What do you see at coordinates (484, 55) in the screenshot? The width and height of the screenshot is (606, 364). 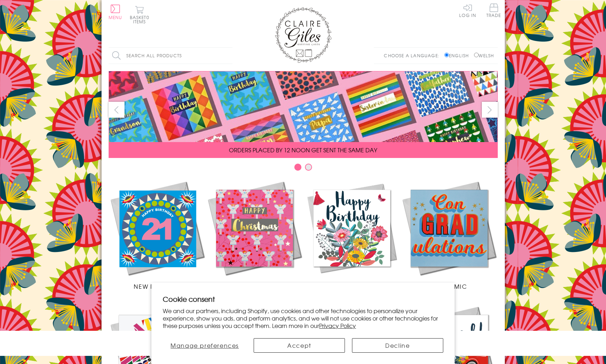 I see `label: Welsh` at bounding box center [484, 55].